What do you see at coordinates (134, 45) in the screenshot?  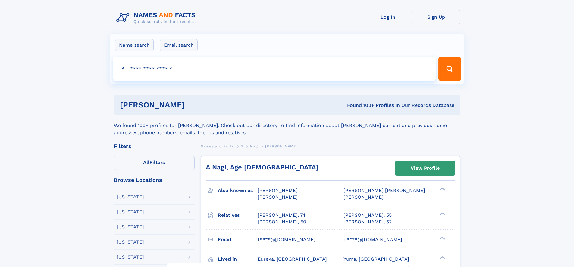 I see `label: Name search` at bounding box center [134, 45].